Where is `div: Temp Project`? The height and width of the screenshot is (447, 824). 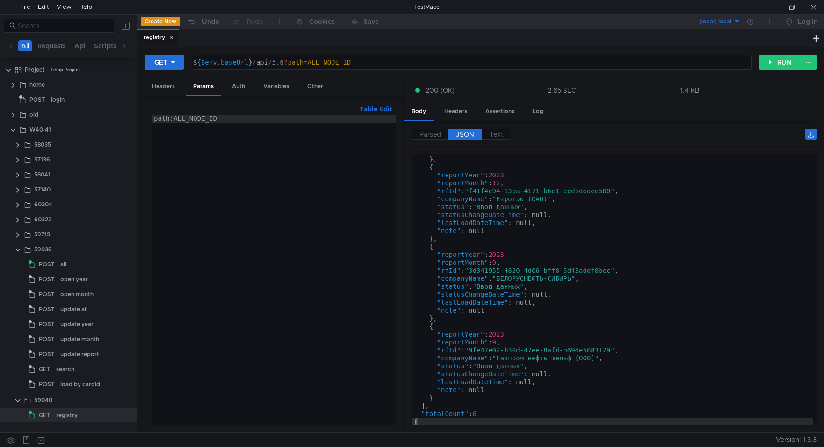 div: Temp Project is located at coordinates (65, 70).